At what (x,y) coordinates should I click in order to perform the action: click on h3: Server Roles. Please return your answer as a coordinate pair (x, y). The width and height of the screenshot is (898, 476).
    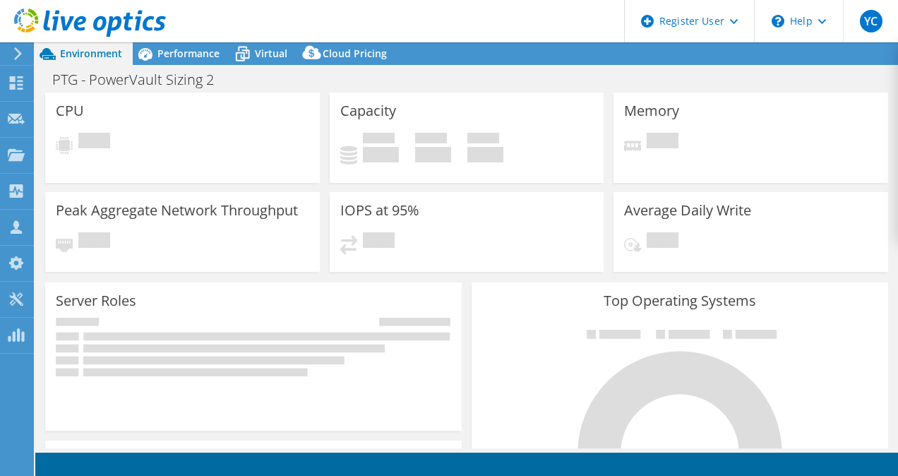
    Looking at the image, I should click on (96, 301).